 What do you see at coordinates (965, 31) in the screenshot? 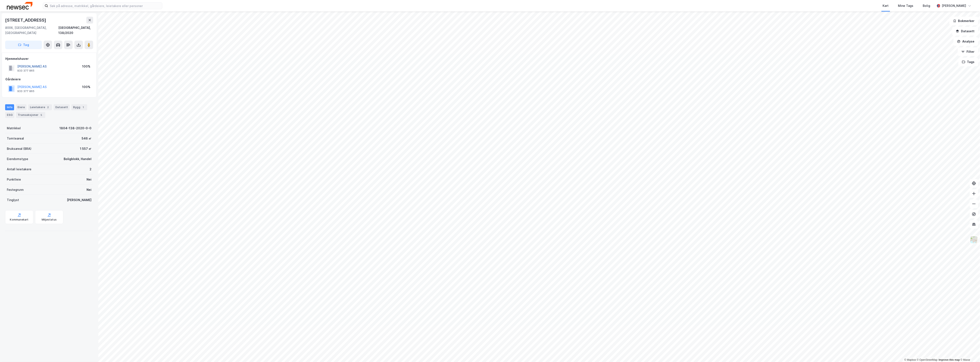
I see `button: Datasett` at bounding box center [965, 31].